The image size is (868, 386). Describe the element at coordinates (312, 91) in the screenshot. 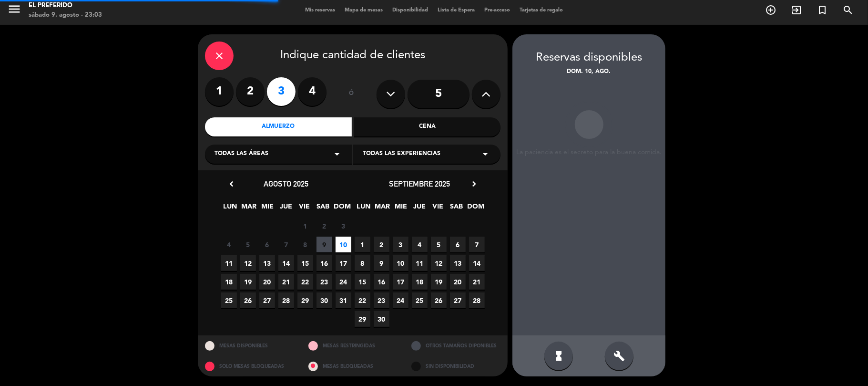

I see `label: 4` at that location.